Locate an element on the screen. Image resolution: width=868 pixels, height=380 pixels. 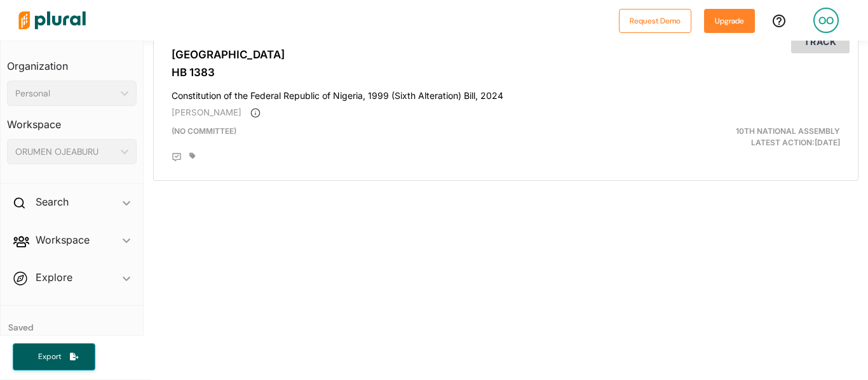
h3: HB 1383 is located at coordinates (506, 73).